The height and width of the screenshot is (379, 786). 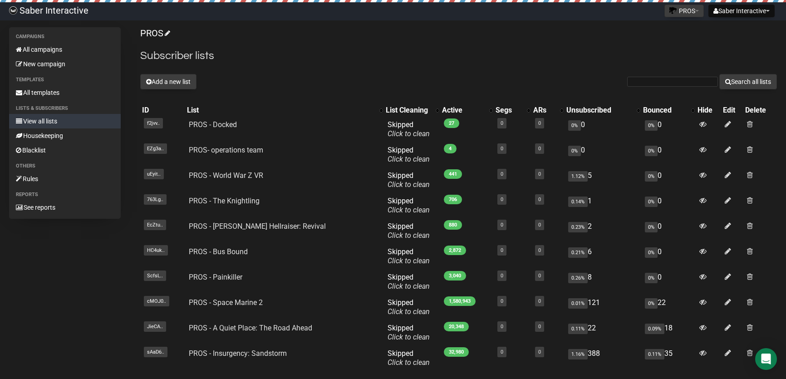 What do you see at coordinates (65, 179) in the screenshot?
I see `a: Rules` at bounding box center [65, 179].